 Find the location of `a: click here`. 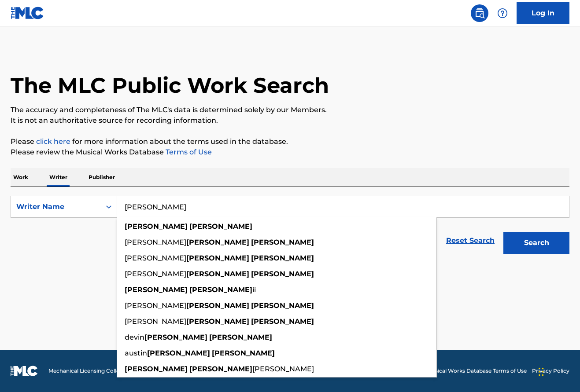

a: click here is located at coordinates (53, 141).